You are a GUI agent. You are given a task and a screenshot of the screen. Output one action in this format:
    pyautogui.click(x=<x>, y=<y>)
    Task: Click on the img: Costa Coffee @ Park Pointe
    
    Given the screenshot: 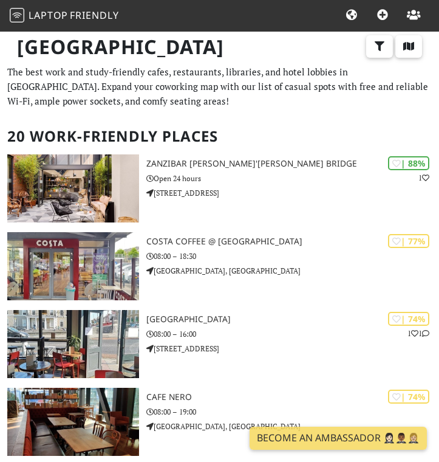 What is the action you would take?
    pyautogui.click(x=73, y=266)
    